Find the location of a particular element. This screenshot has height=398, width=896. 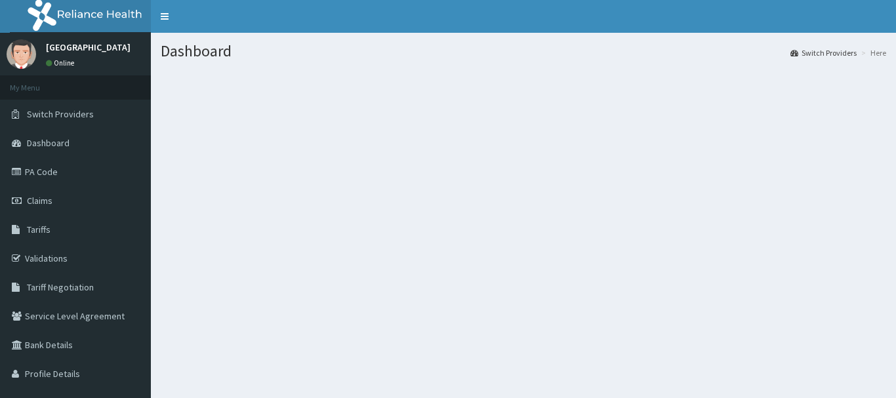

span: Claims is located at coordinates (39, 201).